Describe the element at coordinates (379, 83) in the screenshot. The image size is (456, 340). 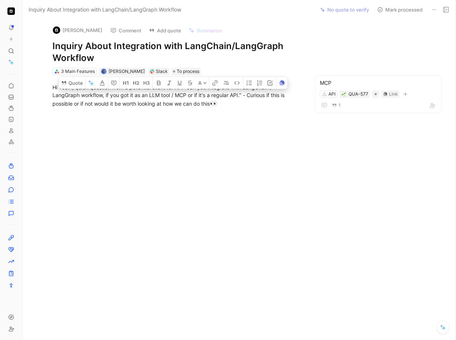
I see `div: MCP` at that location.